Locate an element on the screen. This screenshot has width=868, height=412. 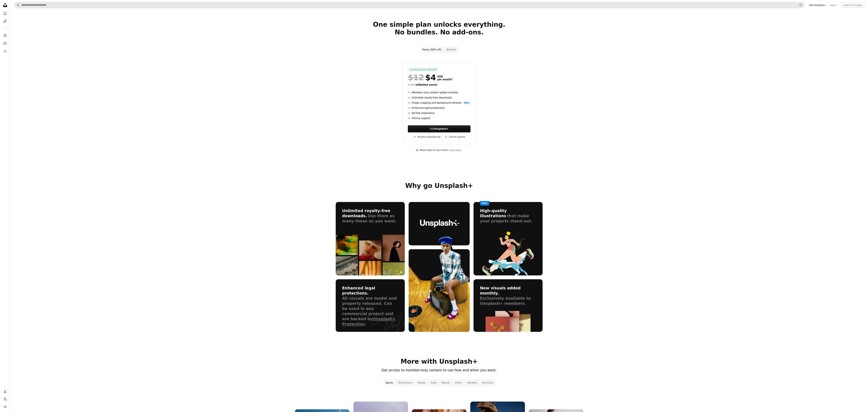
div: Renews automatically is located at coordinates (427, 137).